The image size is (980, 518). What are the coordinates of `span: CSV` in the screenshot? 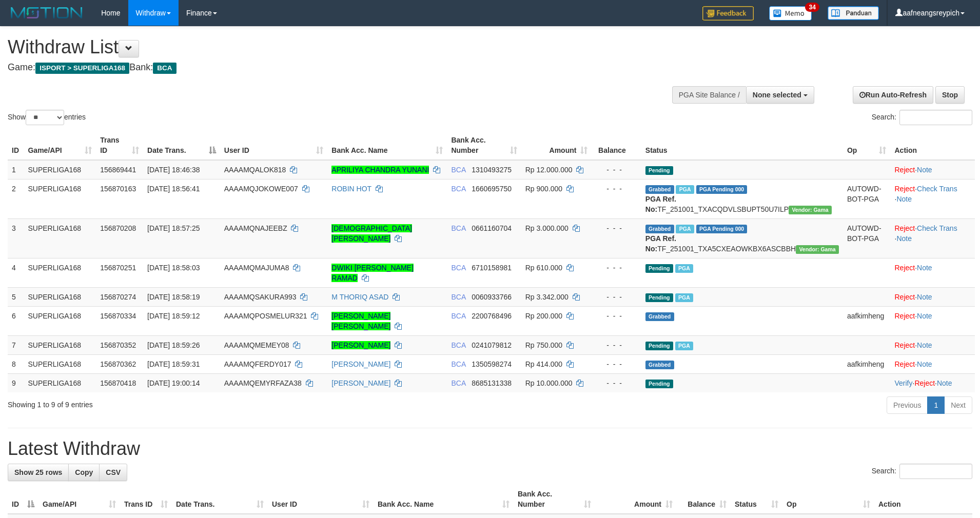 It's located at (113, 473).